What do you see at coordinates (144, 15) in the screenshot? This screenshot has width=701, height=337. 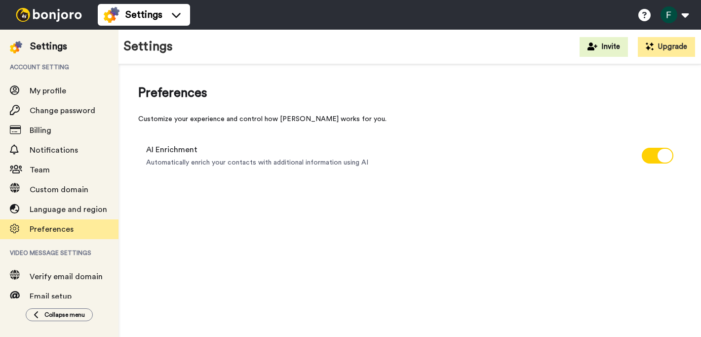 I see `span: Settings` at bounding box center [144, 15].